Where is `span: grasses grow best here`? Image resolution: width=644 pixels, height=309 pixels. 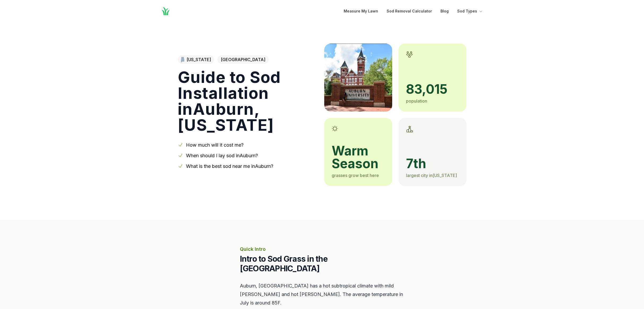
span: grasses grow best here is located at coordinates (355, 175).